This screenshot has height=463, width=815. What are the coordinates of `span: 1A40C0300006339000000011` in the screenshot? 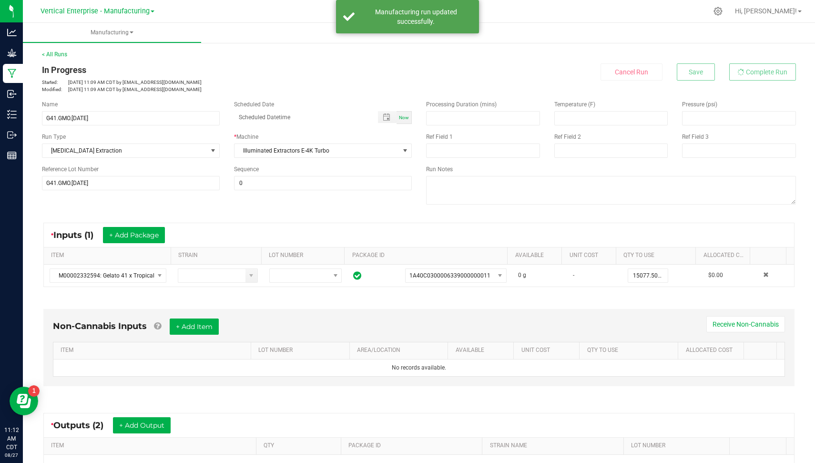 It's located at (450, 276).